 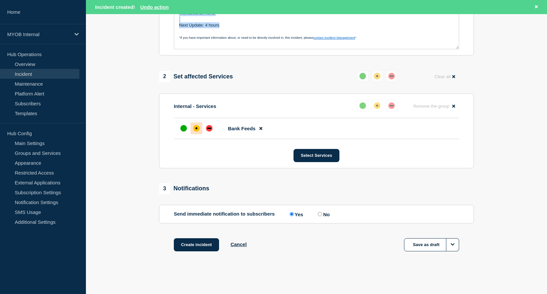 What do you see at coordinates (115, 7) in the screenshot?
I see `span: Incident created!` at bounding box center [115, 7].